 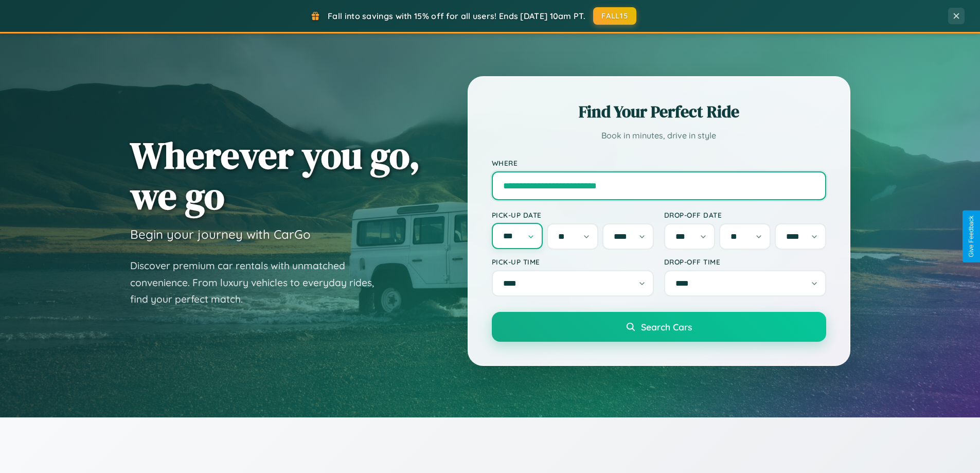 What do you see at coordinates (659, 327) in the screenshot?
I see `button: Search Cars` at bounding box center [659, 327].